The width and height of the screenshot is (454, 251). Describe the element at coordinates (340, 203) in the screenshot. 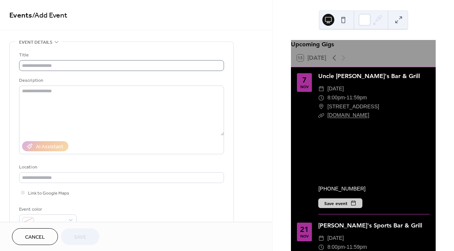

I see `button: Save event` at that location.